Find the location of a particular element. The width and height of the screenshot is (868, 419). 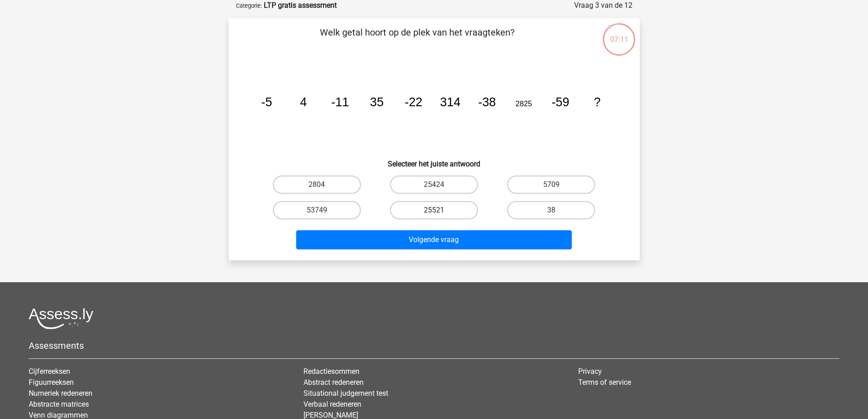

label: 25424 is located at coordinates (434, 184).